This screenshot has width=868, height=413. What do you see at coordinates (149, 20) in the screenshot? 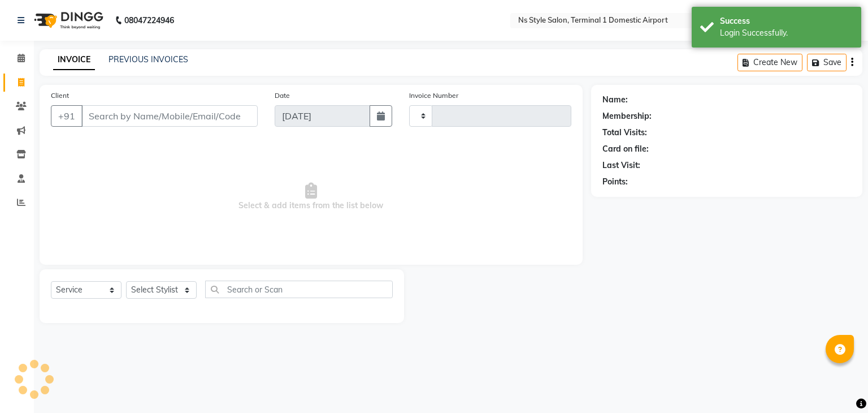
I see `b: 08047224946` at bounding box center [149, 20].